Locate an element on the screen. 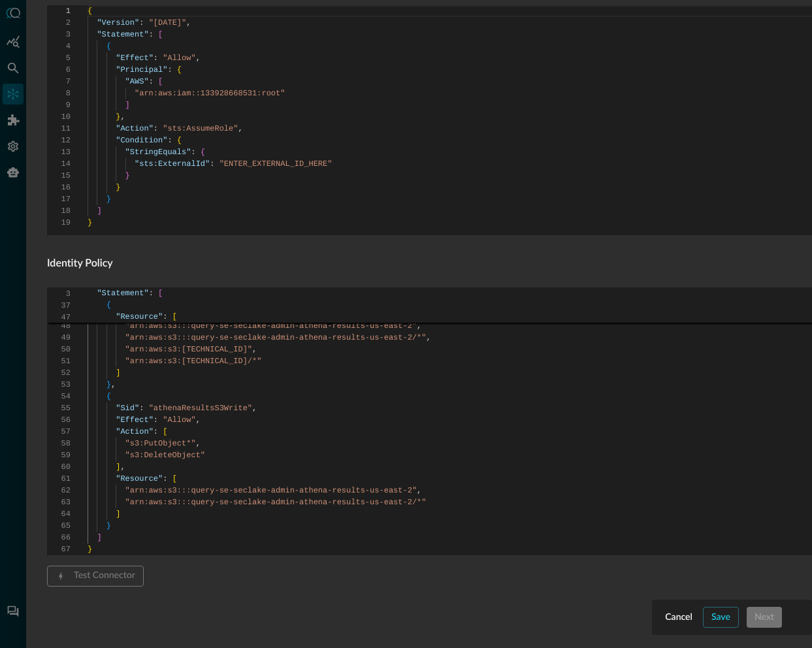 Image resolution: width=812 pixels, height=648 pixels. div: 66 is located at coordinates (59, 538).